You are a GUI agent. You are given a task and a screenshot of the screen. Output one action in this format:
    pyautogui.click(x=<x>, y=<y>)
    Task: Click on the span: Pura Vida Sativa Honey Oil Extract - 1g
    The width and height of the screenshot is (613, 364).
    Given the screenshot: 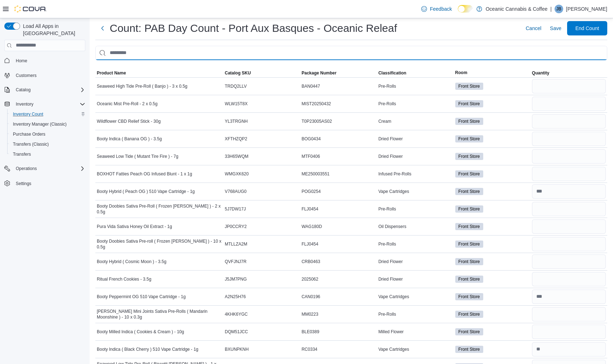 What is the action you would take?
    pyautogui.click(x=134, y=227)
    